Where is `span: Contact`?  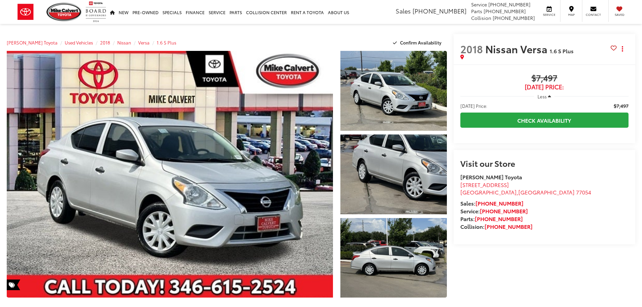 span: Contact is located at coordinates (593, 14).